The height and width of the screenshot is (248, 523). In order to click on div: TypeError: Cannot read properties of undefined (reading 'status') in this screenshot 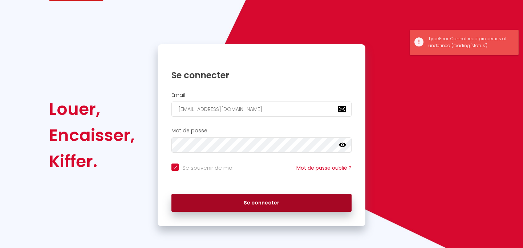, I will do `click(470, 42)`.